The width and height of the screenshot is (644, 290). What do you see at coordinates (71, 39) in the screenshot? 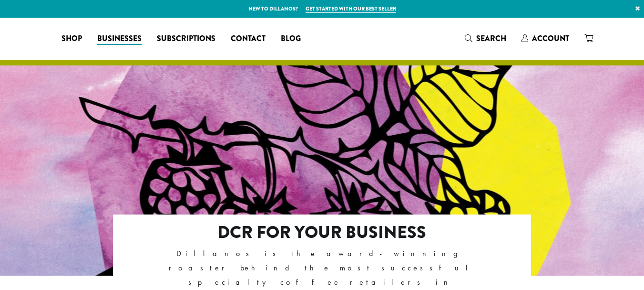
I see `span: Shop` at bounding box center [71, 39].